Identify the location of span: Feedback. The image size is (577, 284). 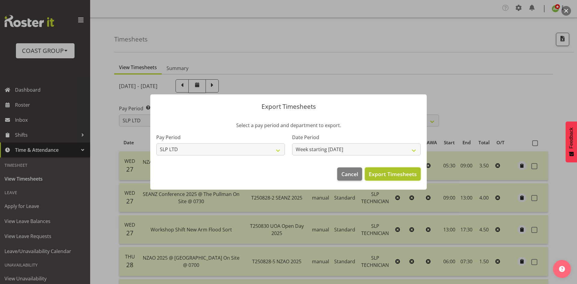
(571, 138).